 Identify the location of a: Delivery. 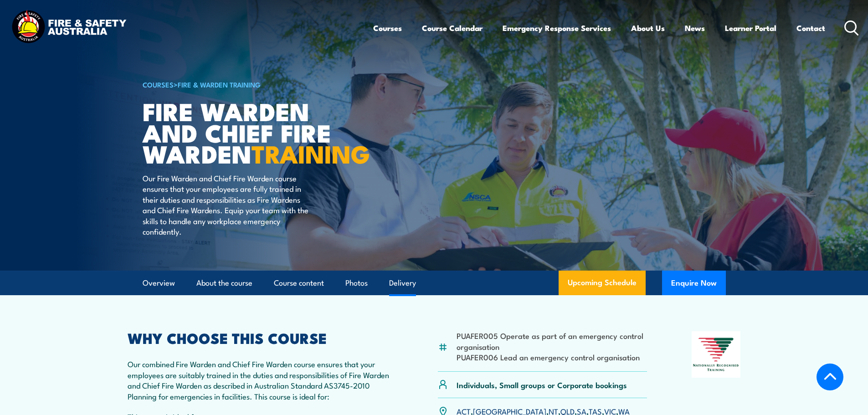
(402, 283).